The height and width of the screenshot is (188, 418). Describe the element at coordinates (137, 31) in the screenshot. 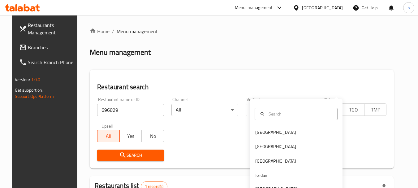

I see `span: Menu management` at that location.